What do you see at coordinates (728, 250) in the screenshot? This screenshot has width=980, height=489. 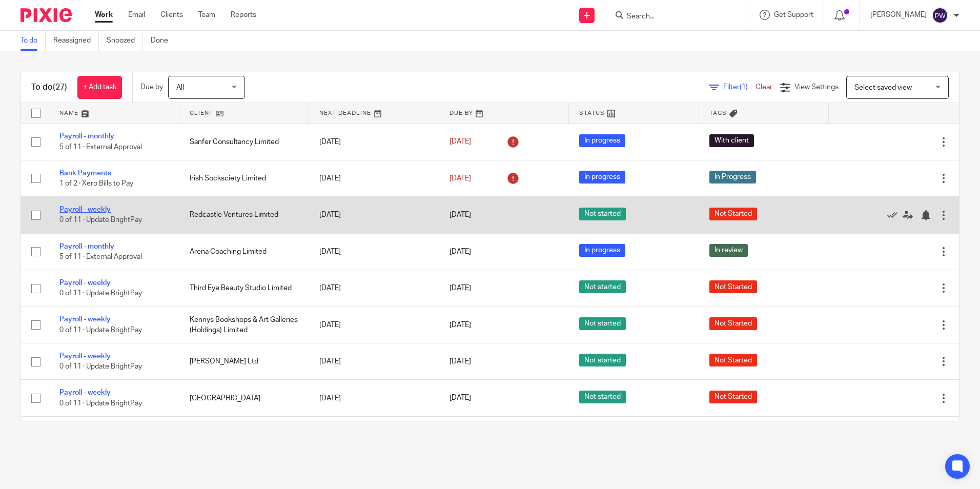 I see `span: In review` at bounding box center [728, 250].